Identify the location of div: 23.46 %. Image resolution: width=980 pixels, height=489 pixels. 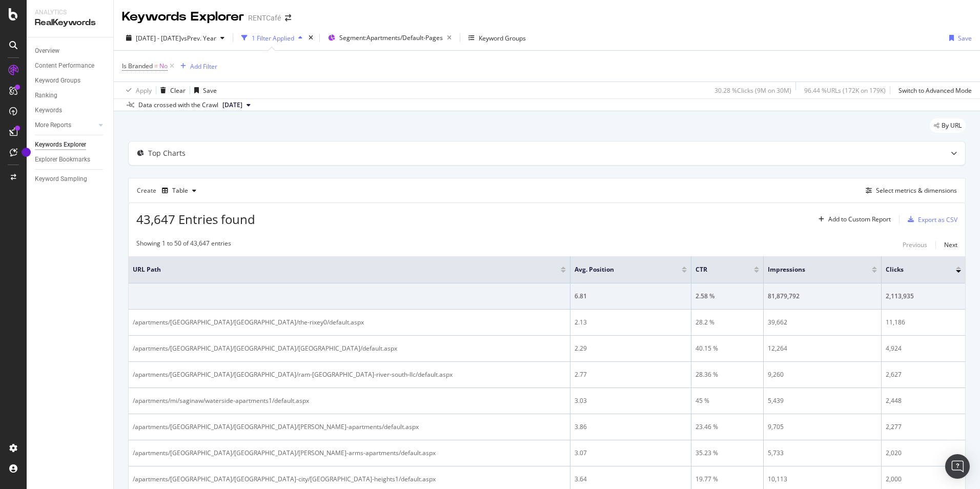
(727, 427).